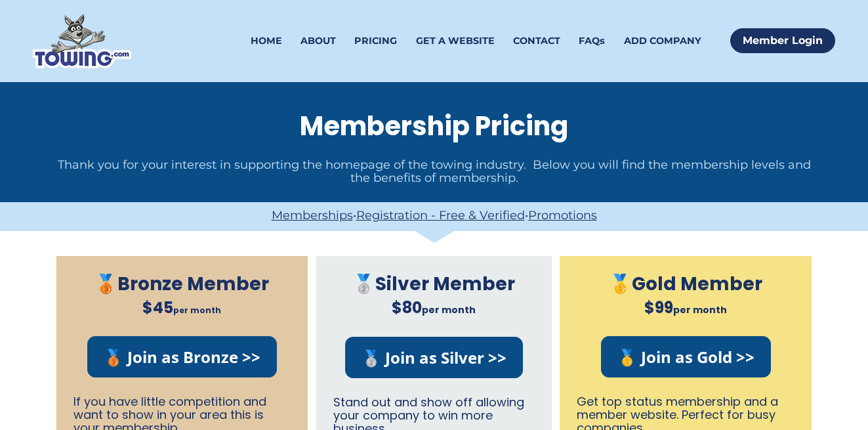 This screenshot has height=430, width=868. I want to click on strong: 🥇Gold Member, so click(686, 284).